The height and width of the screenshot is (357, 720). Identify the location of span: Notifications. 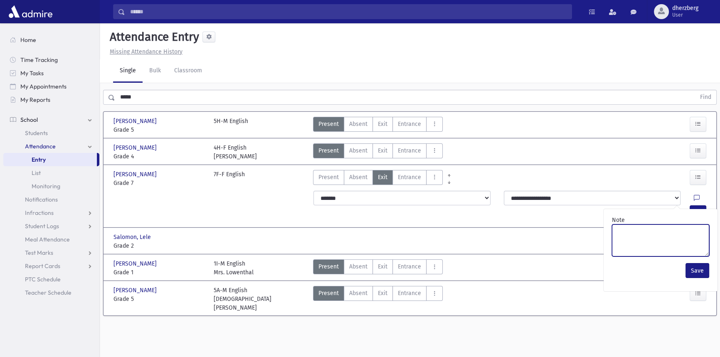
(41, 200).